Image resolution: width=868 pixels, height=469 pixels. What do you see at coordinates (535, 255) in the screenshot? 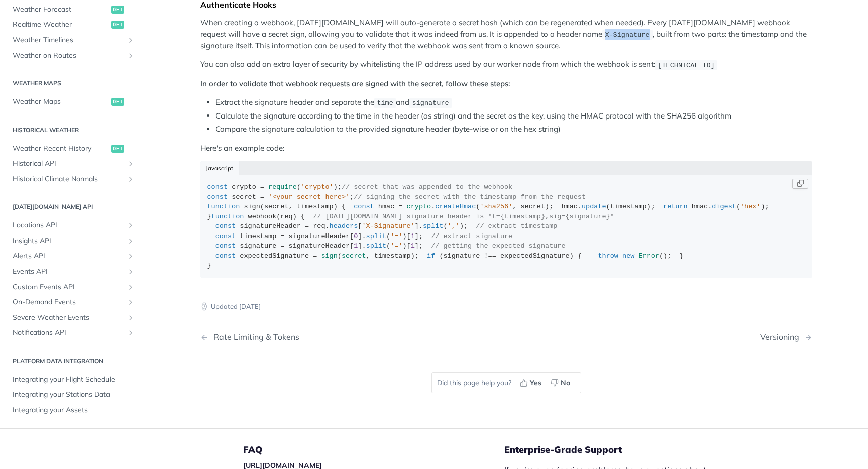
I see `span: expectedSignature` at bounding box center [535, 255].